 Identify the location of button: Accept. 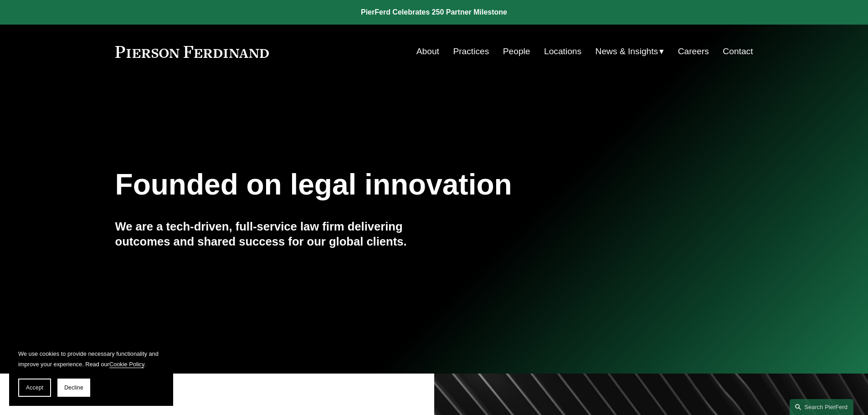
(35, 388).